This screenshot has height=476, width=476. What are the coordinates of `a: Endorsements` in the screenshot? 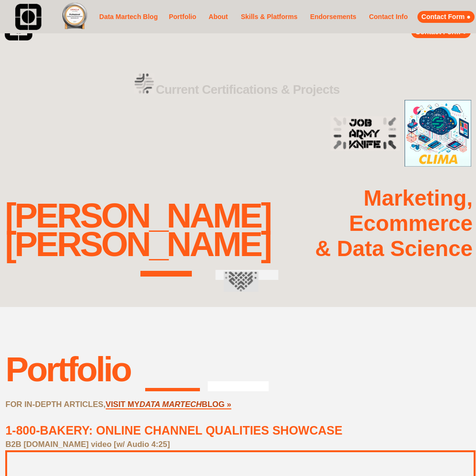 It's located at (333, 16).